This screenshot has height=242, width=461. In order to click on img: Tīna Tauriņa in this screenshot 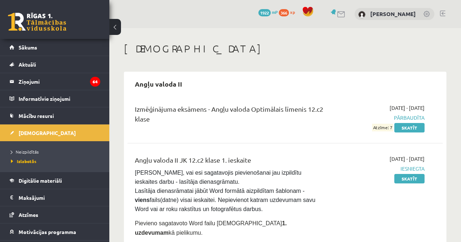, I will do `click(362, 15)`.